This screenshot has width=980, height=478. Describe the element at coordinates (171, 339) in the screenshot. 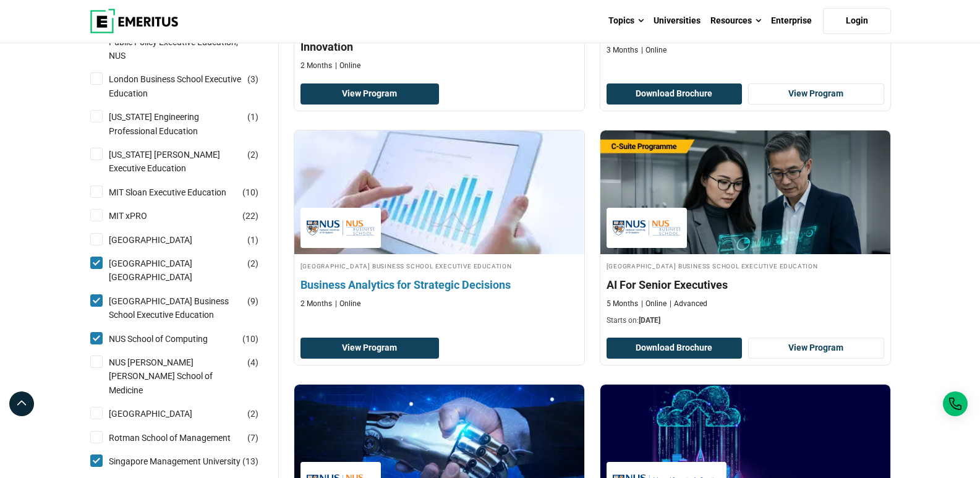

I see `a: NUS School of Computing` at that location.